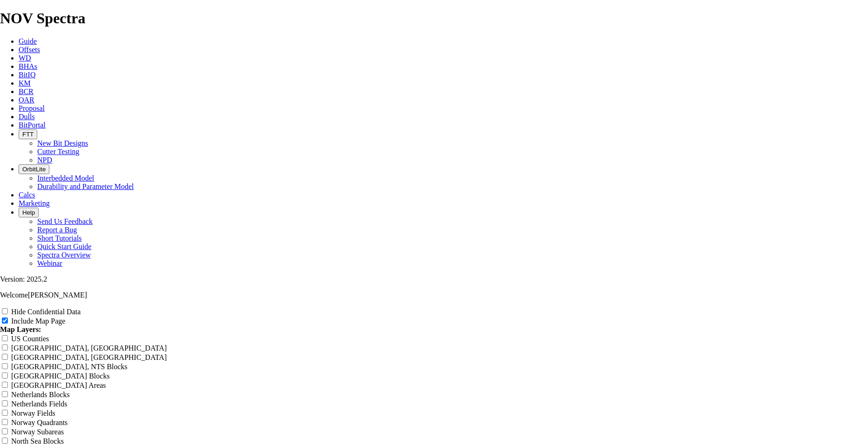 The height and width of the screenshot is (446, 868). I want to click on button: FTT, so click(28, 134).